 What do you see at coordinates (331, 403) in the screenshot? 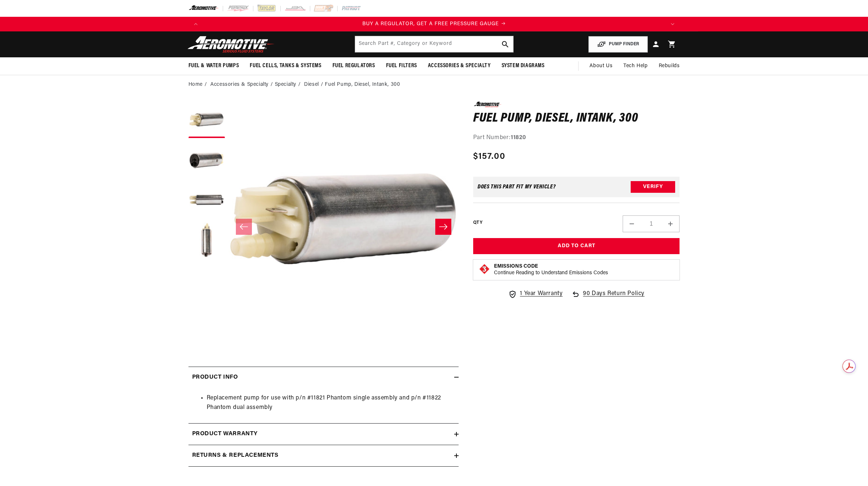
I see `li: Replacement pump for use with p/n #11821 Phantom single assembly and p/n #11822 Phantom dual asse...` at bounding box center [331, 403].